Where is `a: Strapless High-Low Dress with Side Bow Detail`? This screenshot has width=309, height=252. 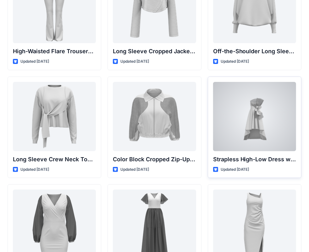 a: Strapless High-Low Dress with Side Bow Detail is located at coordinates (255, 116).